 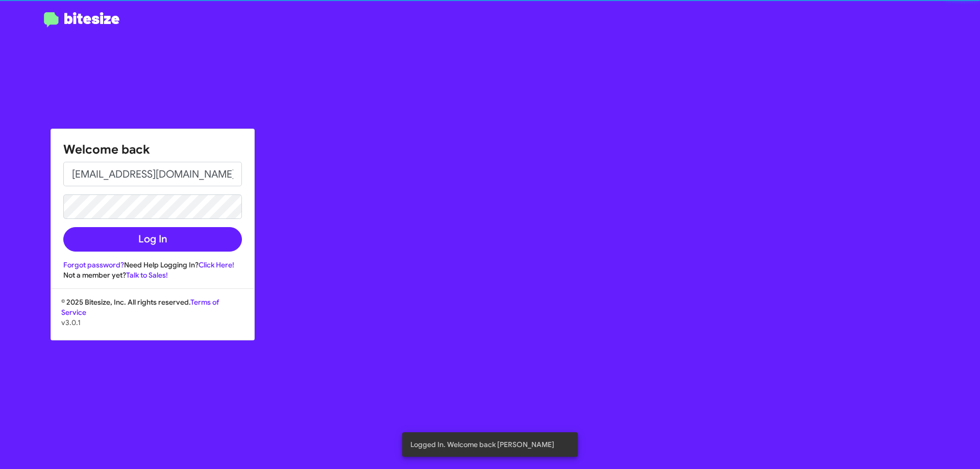 I want to click on a: Talk to Sales!, so click(x=147, y=275).